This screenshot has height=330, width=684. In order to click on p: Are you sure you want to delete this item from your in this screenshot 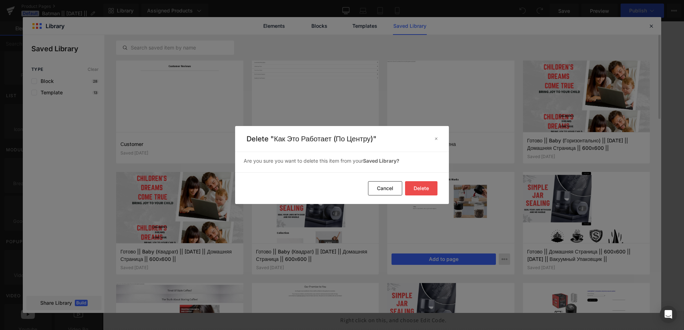, I will do `click(342, 161)`.